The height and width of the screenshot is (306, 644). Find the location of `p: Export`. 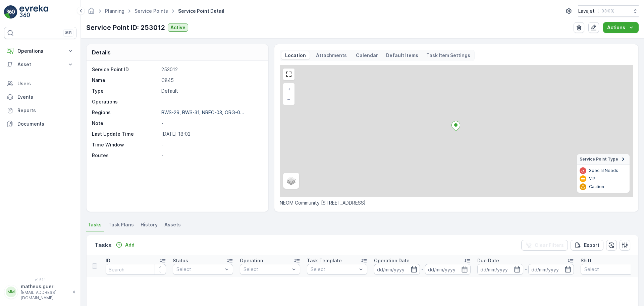

p: Export is located at coordinates (592, 245).